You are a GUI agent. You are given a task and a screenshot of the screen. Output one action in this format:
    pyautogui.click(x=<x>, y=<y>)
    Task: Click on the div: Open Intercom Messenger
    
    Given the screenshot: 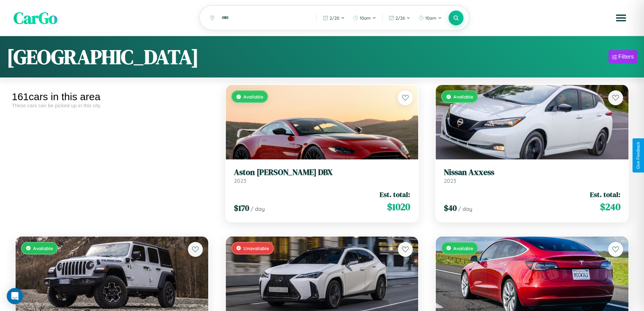 What is the action you would take?
    pyautogui.click(x=15, y=296)
    